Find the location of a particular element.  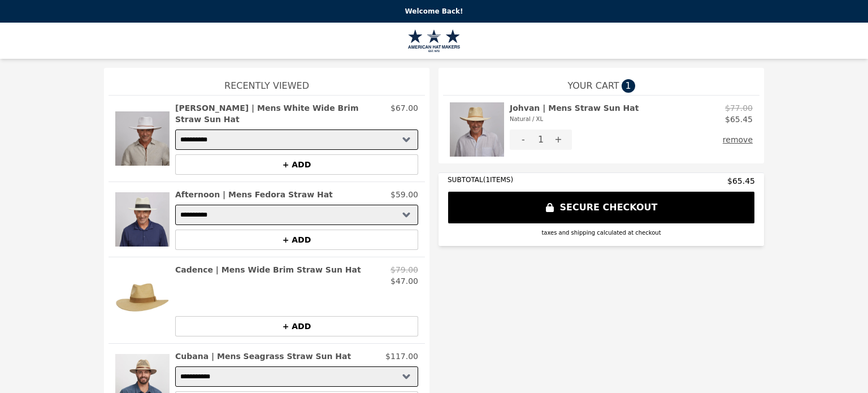

img: Johvan | Mens Straw Sun Hat is located at coordinates (477, 129).